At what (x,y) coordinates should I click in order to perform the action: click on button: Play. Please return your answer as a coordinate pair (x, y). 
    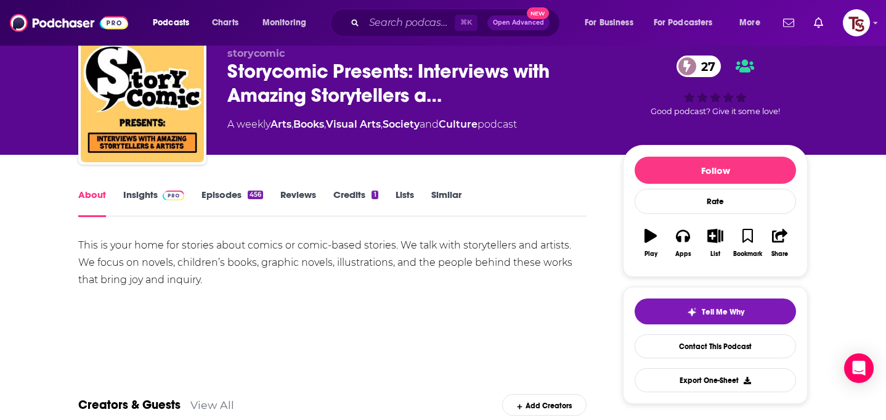
    Looking at the image, I should click on (651, 243).